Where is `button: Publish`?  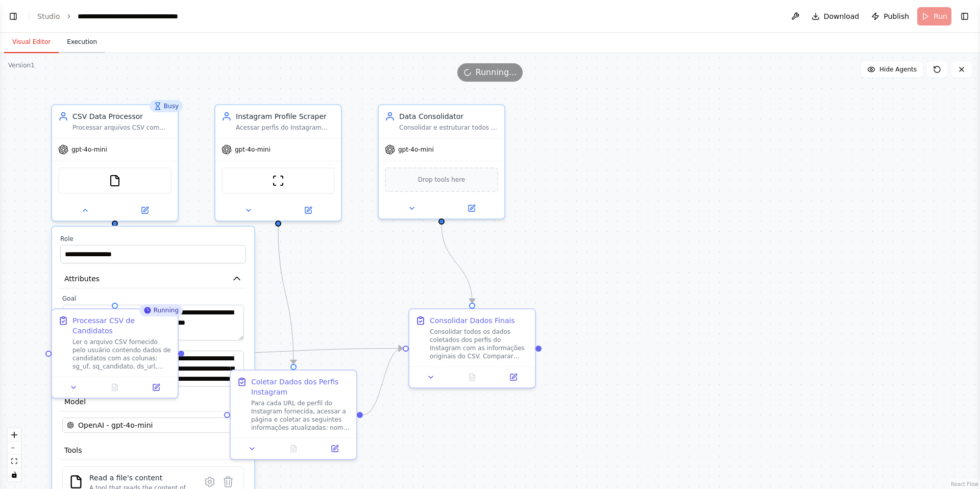
button: Publish is located at coordinates (890, 16).